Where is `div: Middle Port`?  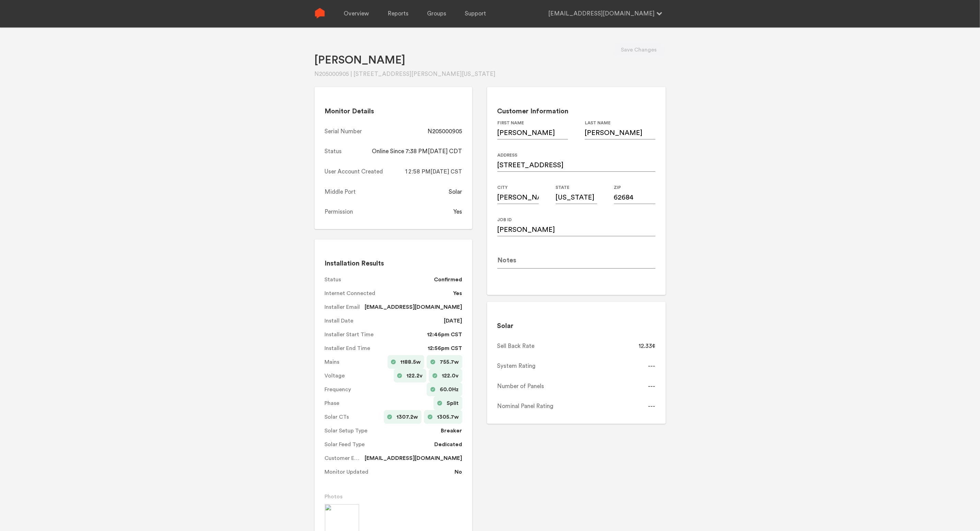 div: Middle Port is located at coordinates (340, 192).